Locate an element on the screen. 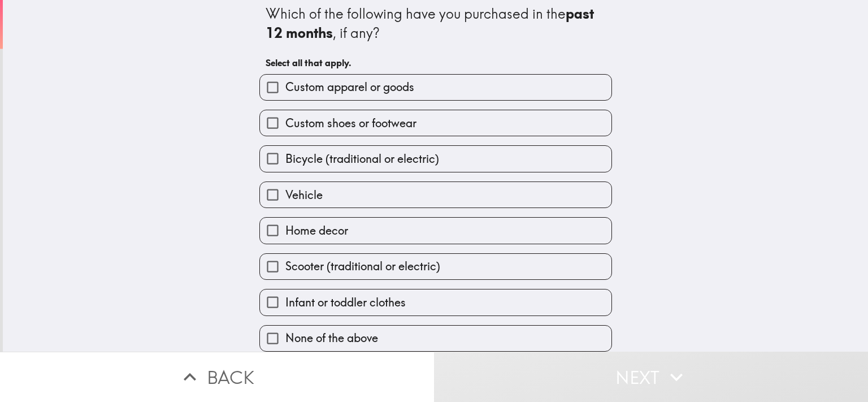 Image resolution: width=868 pixels, height=402 pixels. span: Home decor is located at coordinates (316, 231).